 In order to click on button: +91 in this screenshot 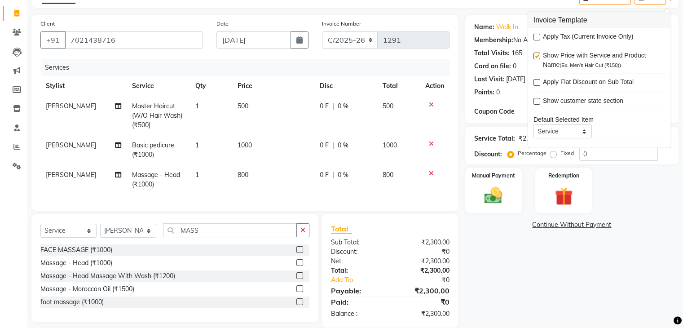, I will do `click(53, 40)`.